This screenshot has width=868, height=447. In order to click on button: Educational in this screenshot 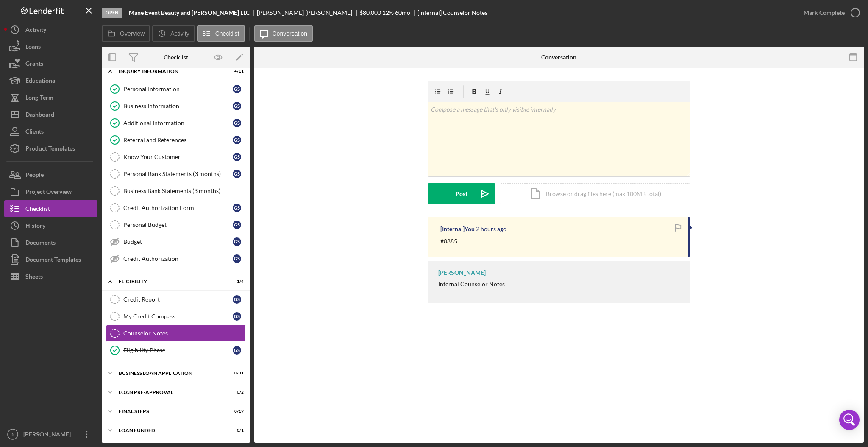, I will do `click(51, 80)`.